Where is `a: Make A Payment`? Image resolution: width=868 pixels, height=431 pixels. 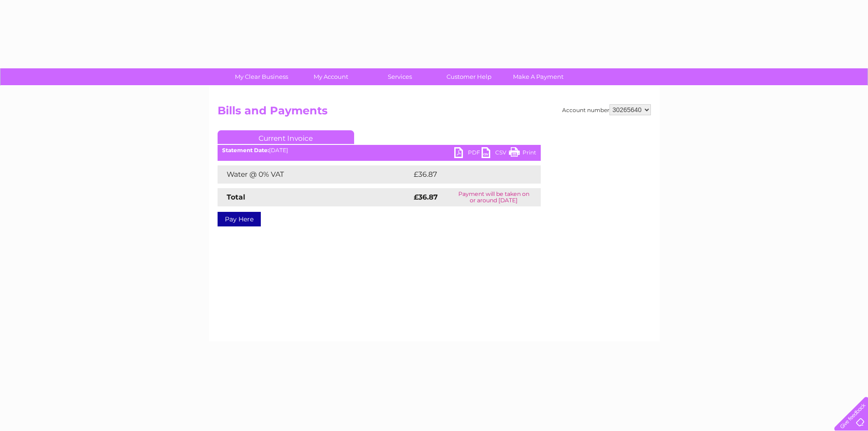 a: Make A Payment is located at coordinates (538, 76).